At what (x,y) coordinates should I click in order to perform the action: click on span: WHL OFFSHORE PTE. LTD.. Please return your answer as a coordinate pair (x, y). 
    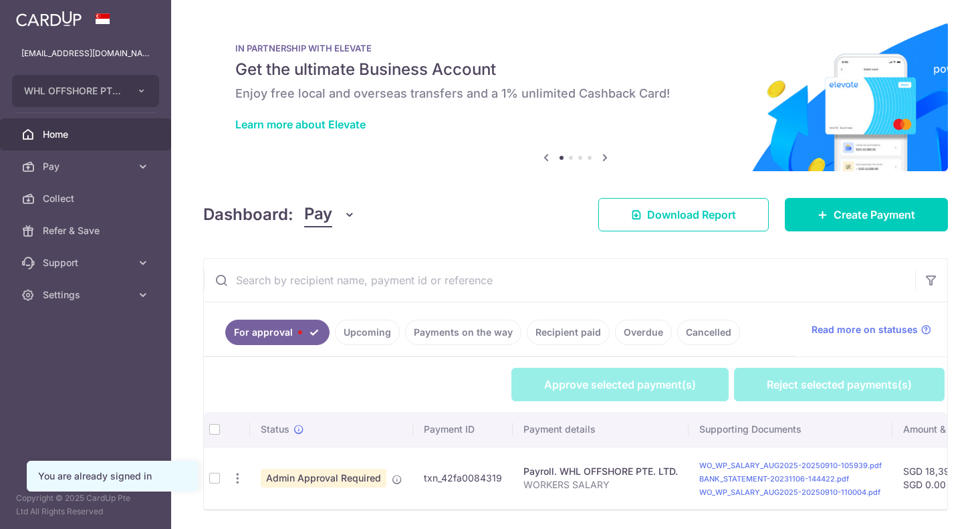
    Looking at the image, I should click on (74, 91).